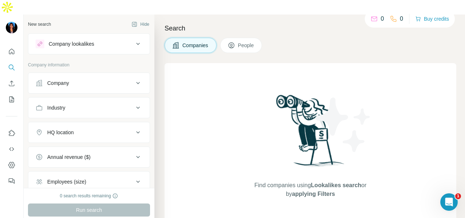 This screenshot has width=465, height=218. I want to click on button: Buy credits, so click(432, 19).